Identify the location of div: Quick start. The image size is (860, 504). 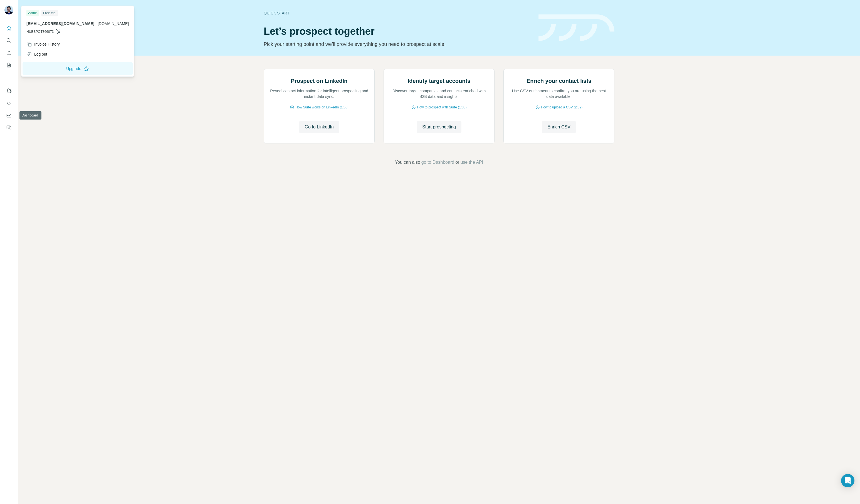
(398, 13).